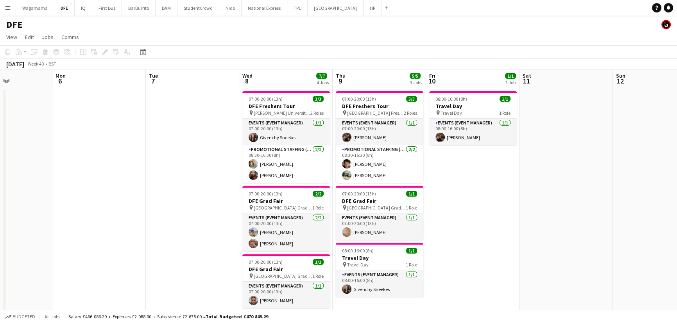 The image size is (677, 323). I want to click on span: Total Budgeted £470 849.29, so click(237, 317).